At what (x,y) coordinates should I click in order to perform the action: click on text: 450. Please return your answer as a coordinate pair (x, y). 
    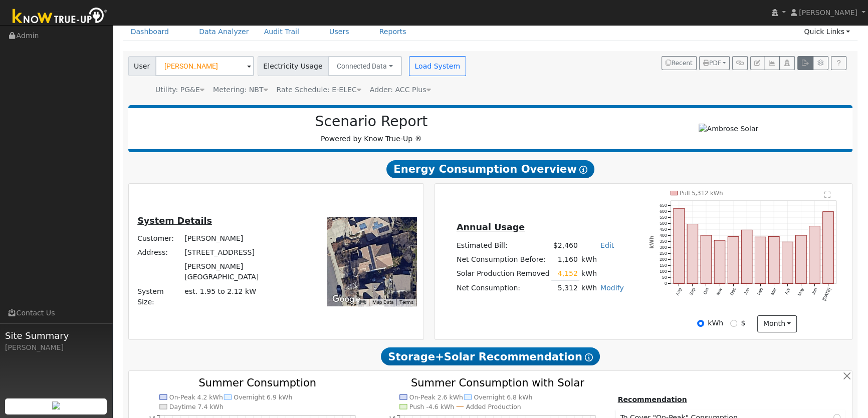
    Looking at the image, I should click on (663, 229).